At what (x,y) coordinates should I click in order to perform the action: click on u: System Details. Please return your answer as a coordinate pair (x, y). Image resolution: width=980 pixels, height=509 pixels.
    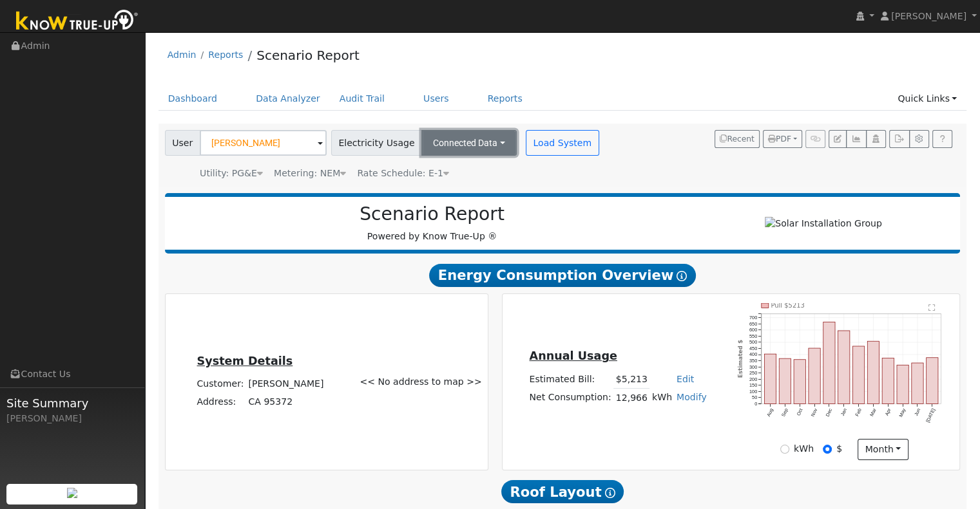
    Looking at the image, I should click on (244, 362).